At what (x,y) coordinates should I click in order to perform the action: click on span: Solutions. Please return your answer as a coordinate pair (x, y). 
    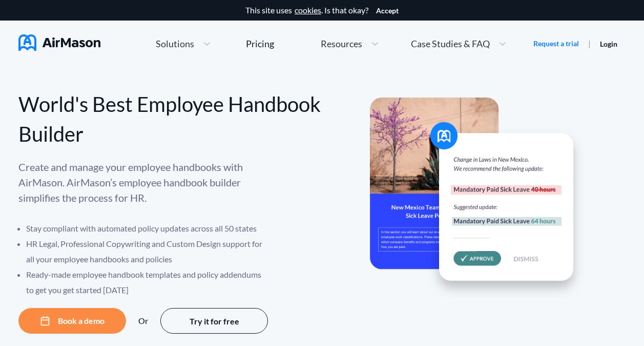
    Looking at the image, I should click on (175, 44).